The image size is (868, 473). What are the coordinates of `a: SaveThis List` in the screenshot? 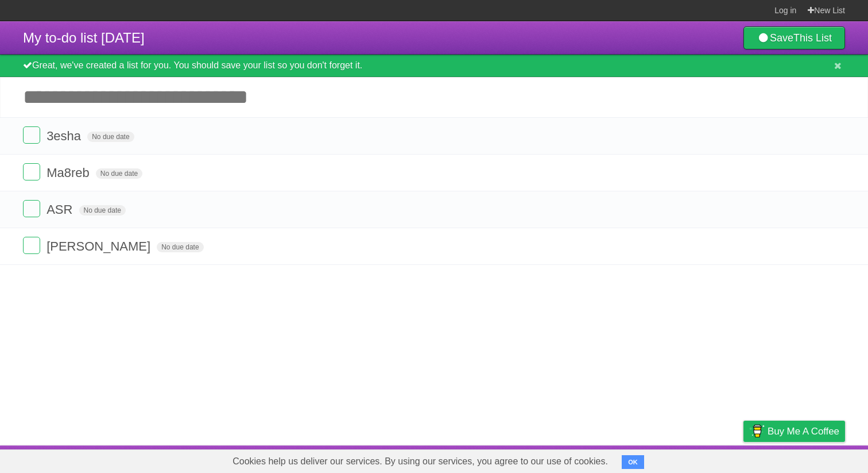 It's located at (793, 38).